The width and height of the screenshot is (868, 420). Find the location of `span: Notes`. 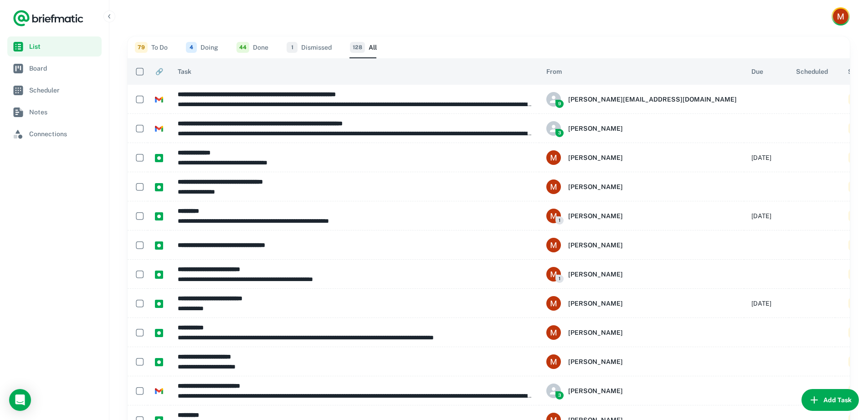

span: Notes is located at coordinates (63, 112).